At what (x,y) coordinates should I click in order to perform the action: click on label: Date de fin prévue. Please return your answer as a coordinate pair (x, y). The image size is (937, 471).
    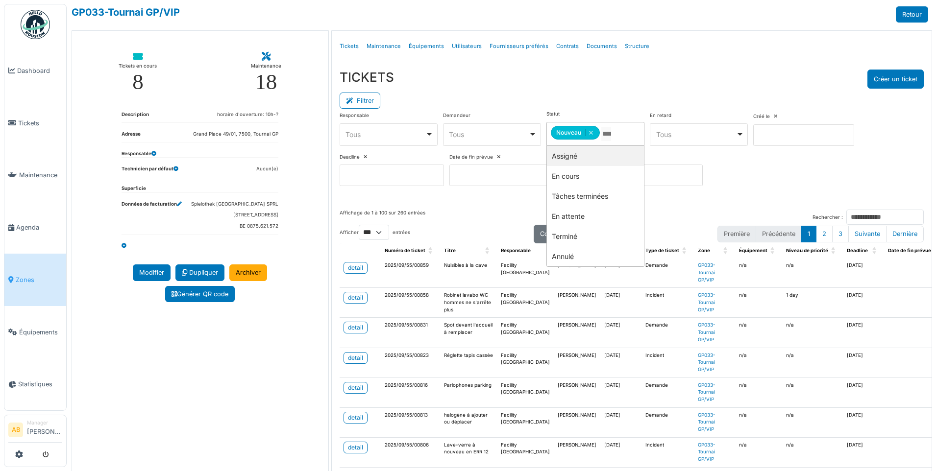
    Looking at the image, I should click on (471, 157).